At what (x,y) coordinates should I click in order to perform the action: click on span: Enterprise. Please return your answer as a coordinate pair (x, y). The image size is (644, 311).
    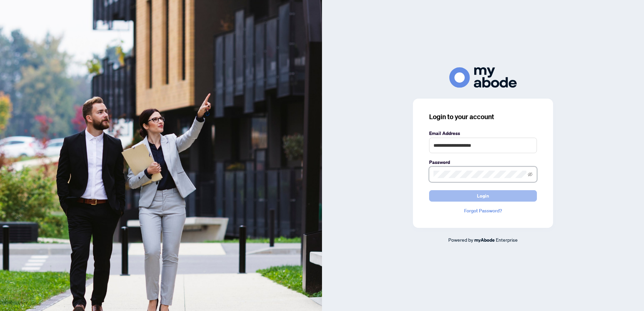
    Looking at the image, I should click on (507, 240).